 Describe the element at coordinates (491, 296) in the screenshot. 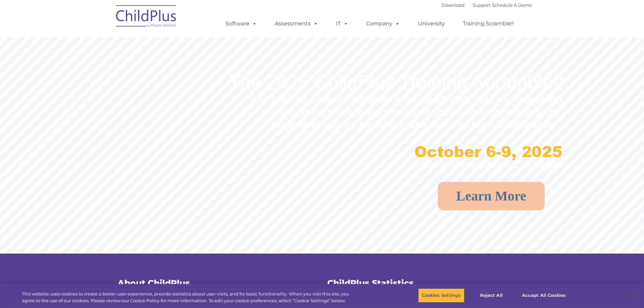

I see `button: Reject All` at that location.